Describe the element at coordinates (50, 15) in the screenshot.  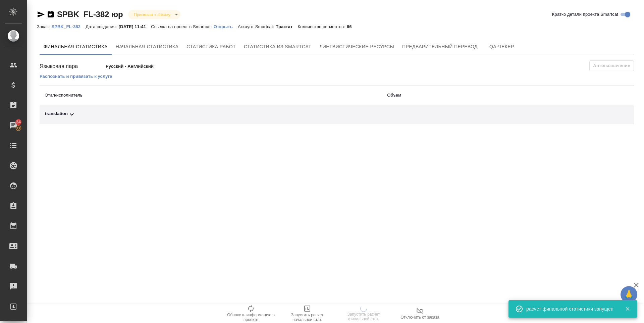
I see `button: Скопировать ссылку` at that location.